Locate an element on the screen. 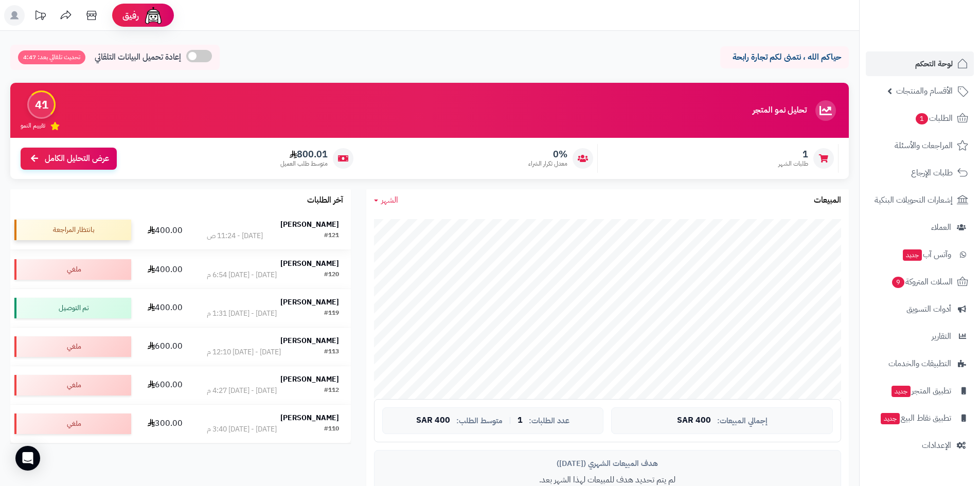  span: متوسط طلب العميل is located at coordinates (304, 163).